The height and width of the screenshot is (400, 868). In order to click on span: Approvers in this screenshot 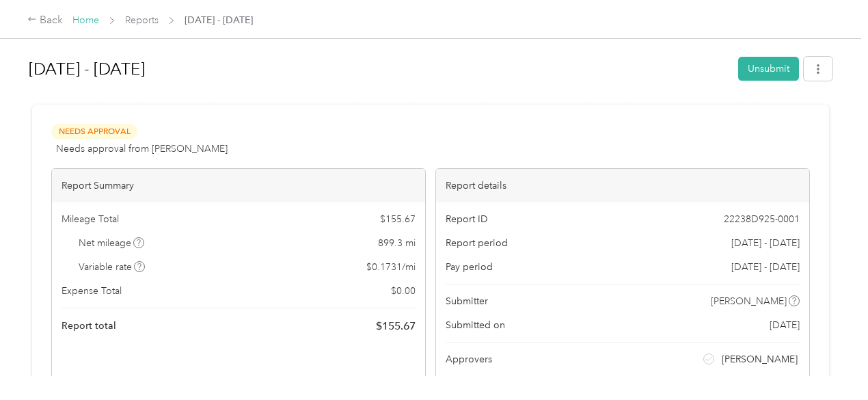, I will do `click(469, 359)`.